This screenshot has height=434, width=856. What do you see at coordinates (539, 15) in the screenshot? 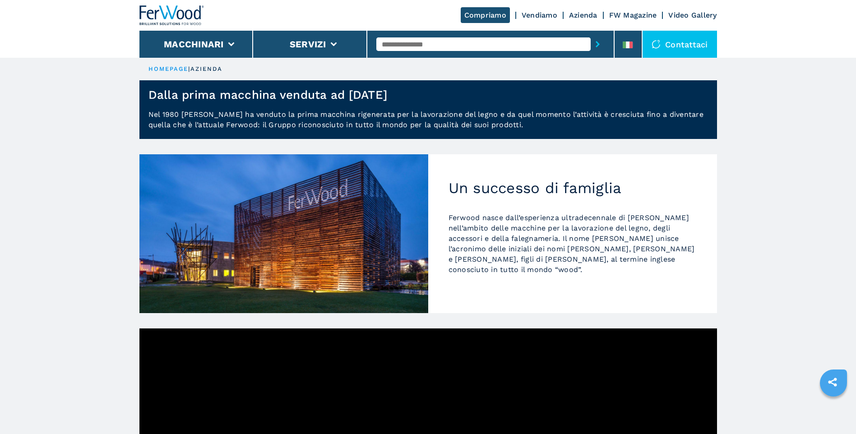
I see `a: Vendiamo` at bounding box center [539, 15].